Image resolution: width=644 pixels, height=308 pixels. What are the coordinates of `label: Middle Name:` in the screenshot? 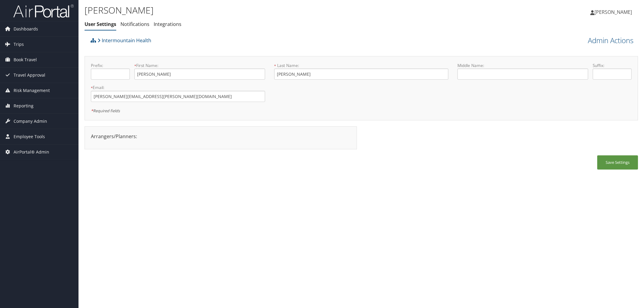 It's located at (522, 65).